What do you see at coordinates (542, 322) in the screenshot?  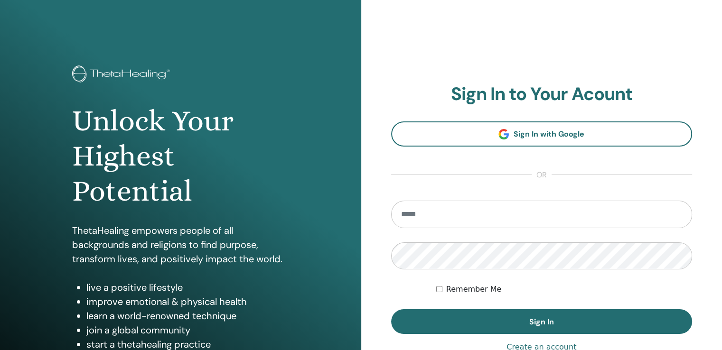 I see `span: Sign In` at bounding box center [542, 322].